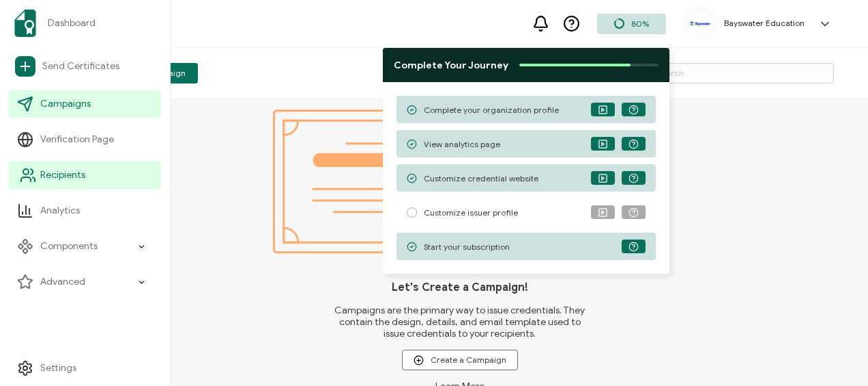 The height and width of the screenshot is (386, 868). Describe the element at coordinates (701, 23) in the screenshot. I see `img: e421b917-46e4-4ebc-81ec-125abdc7015c.png` at that location.